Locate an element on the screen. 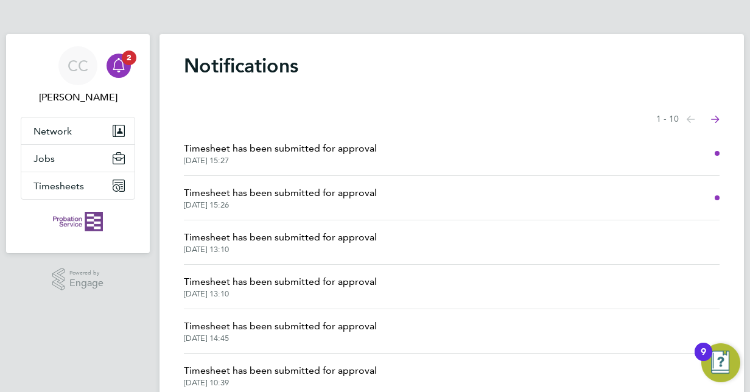 The image size is (750, 392). a: Go to home page is located at coordinates (78, 222).